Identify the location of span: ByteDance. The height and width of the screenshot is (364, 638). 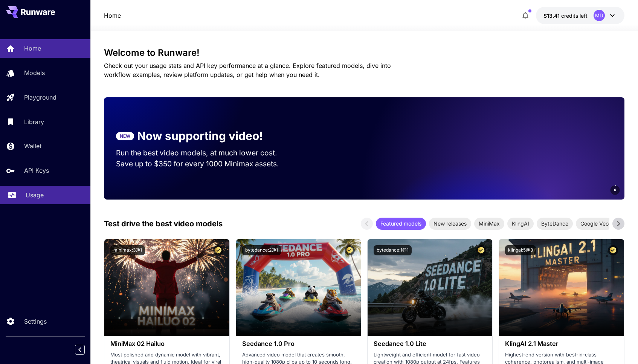
(555, 223).